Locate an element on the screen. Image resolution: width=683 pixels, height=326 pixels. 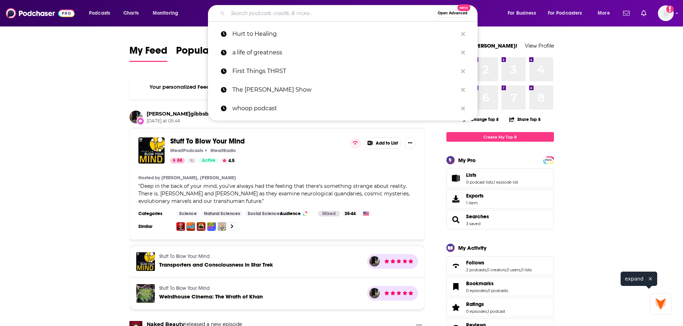
a: Daniel and Kelly’s Extraordinary Universe is located at coordinates (222, 227).